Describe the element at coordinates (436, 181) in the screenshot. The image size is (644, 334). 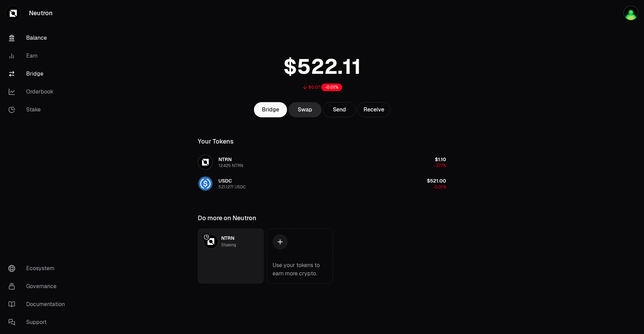
I see `span: $521.00` at that location.